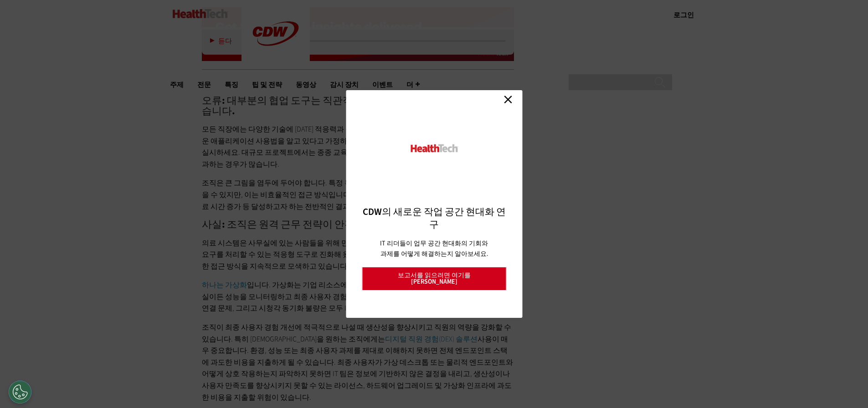 This screenshot has width=868, height=408. What do you see at coordinates (20, 392) in the screenshot?
I see `button: 환경 설정 열기` at bounding box center [20, 392].